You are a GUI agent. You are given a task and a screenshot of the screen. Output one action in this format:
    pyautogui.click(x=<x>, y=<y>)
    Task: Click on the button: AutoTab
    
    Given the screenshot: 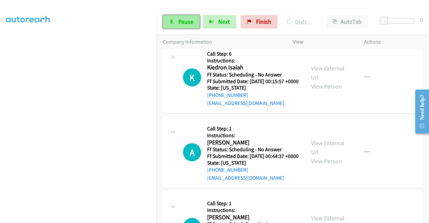 What is the action you would take?
    pyautogui.click(x=347, y=22)
    